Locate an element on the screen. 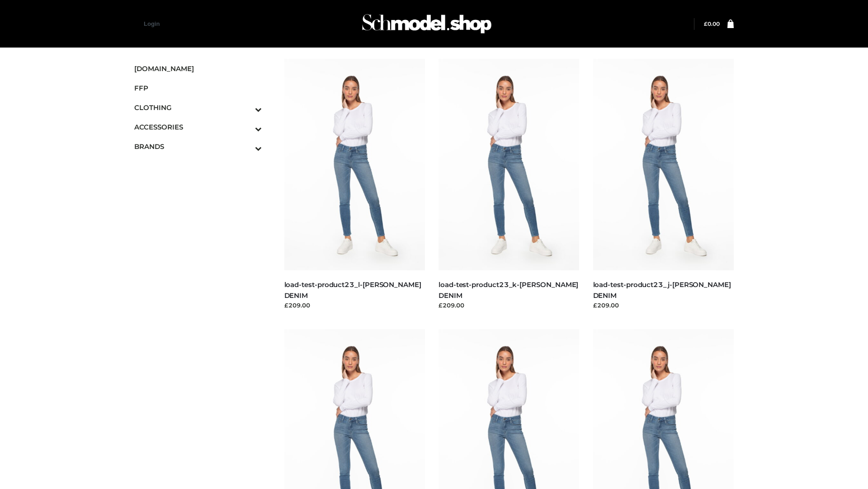 Image resolution: width=868 pixels, height=489 pixels. a: Login is located at coordinates (151, 23).